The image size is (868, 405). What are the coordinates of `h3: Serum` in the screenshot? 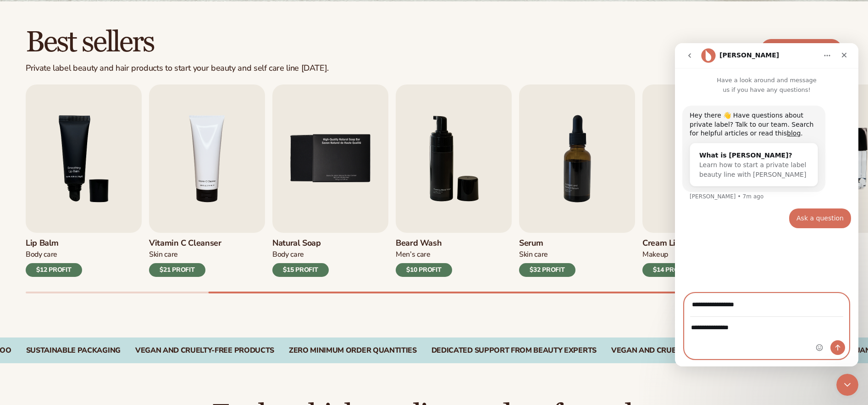 It's located at (547, 243).